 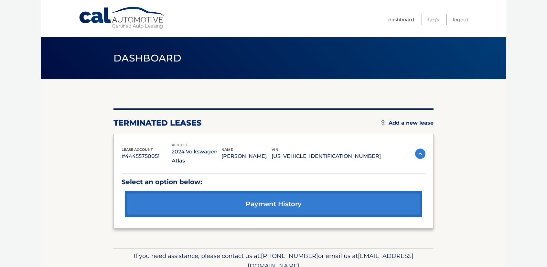 What do you see at coordinates (407, 123) in the screenshot?
I see `a: Add a new lease` at bounding box center [407, 123].